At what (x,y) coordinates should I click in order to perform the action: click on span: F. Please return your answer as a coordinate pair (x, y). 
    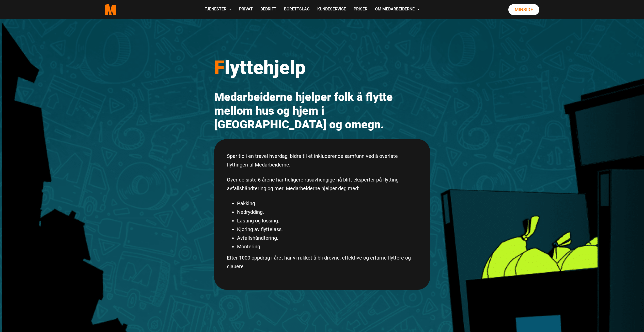
    Looking at the image, I should click on (219, 68).